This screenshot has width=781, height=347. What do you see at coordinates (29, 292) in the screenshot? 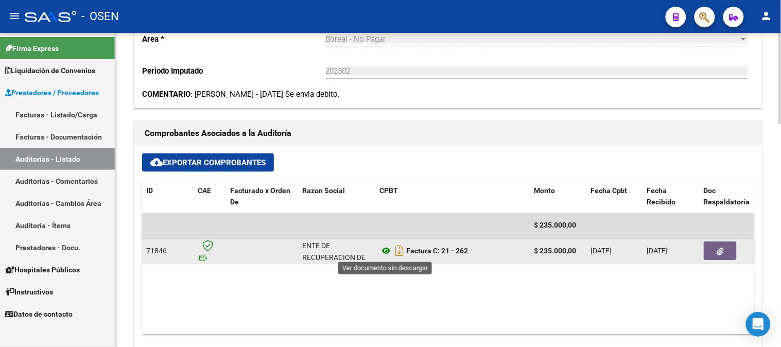
I see `span: Instructivos` at bounding box center [29, 292].